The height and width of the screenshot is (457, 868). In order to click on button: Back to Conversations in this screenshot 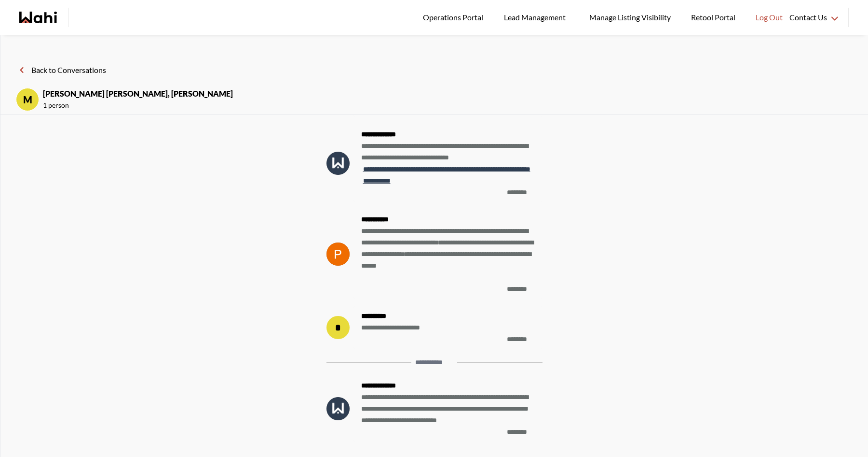, I will do `click(61, 70)`.